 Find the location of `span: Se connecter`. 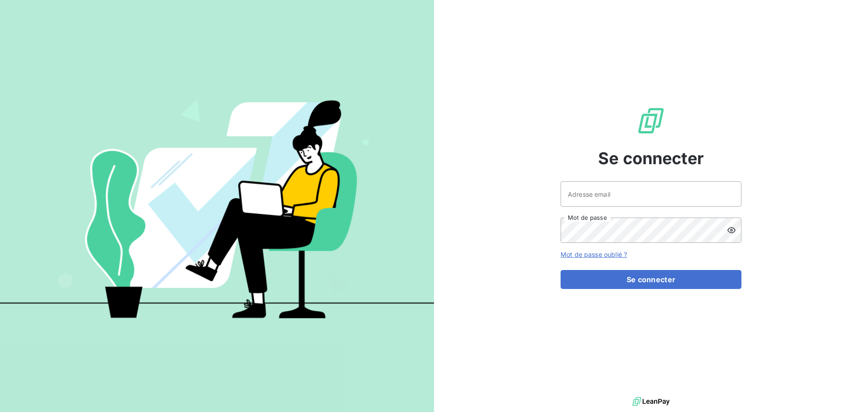

span: Se connecter is located at coordinates (651, 159).